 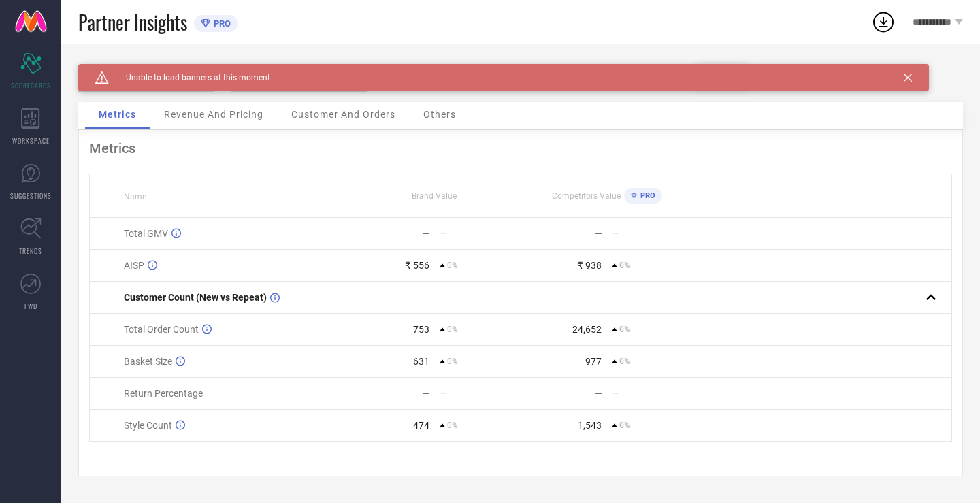 I want to click on span: Metrics, so click(x=117, y=114).